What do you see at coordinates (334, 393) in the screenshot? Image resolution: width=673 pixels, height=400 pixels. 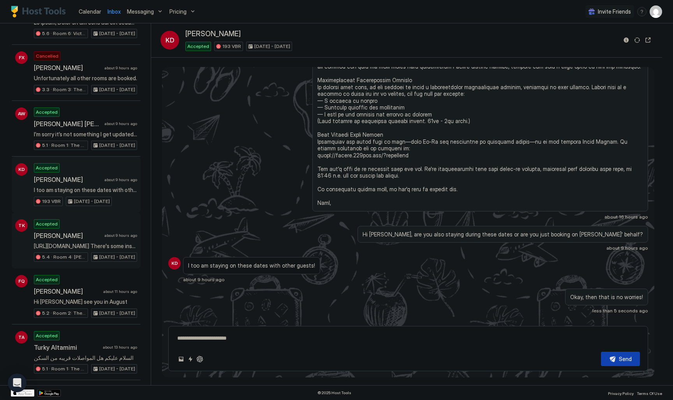 I see `span: © 2025 Host Tools` at bounding box center [334, 393].